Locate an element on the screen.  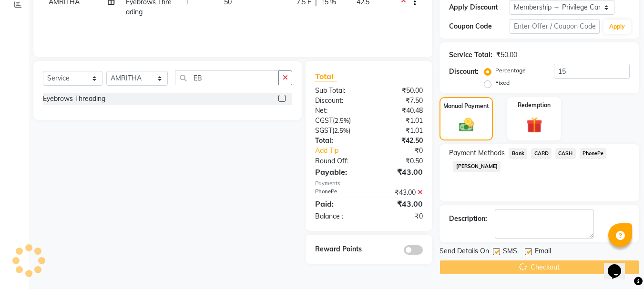
div: Service Total: is located at coordinates (470, 55).